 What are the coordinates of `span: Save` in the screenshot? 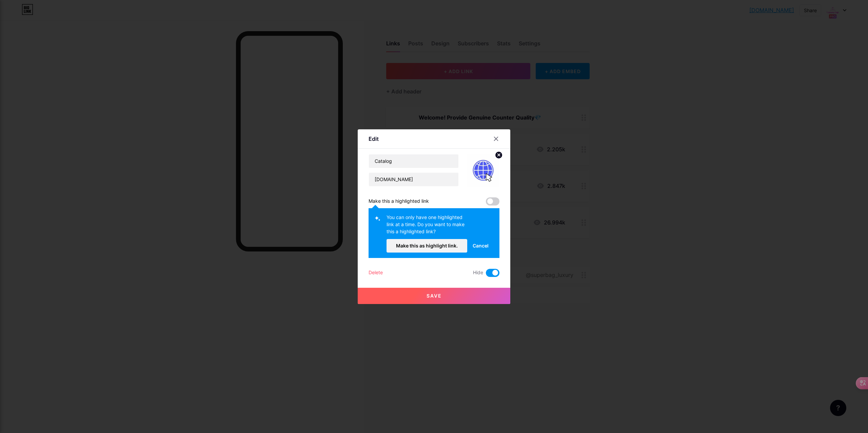 It's located at (434, 296).